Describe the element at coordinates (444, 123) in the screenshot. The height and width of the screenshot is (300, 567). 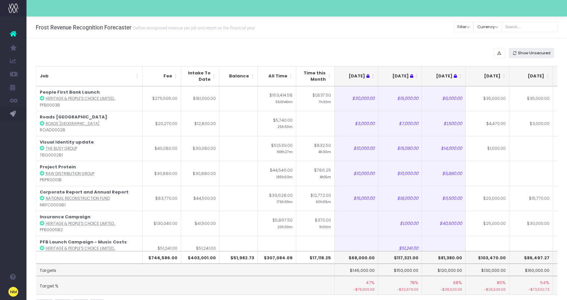
I see `td: $1,500.00` at that location.